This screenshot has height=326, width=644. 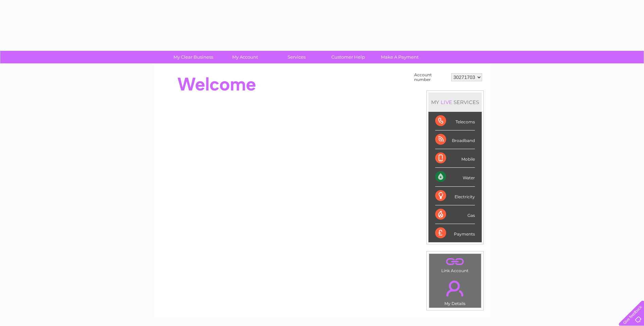 I want to click on div: Electricity, so click(x=455, y=196).